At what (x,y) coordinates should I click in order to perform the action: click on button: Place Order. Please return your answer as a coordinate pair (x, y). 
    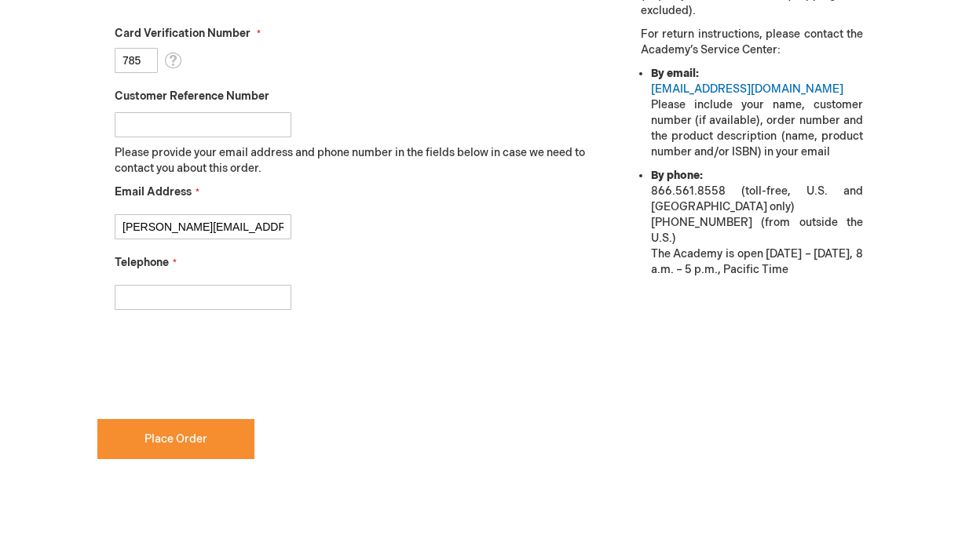
    Looking at the image, I should click on (176, 439).